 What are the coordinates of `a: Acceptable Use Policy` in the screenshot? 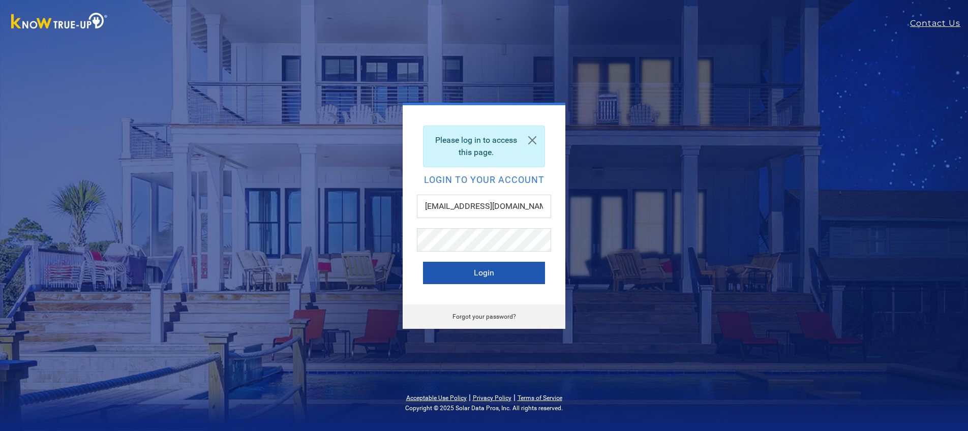 It's located at (436, 398).